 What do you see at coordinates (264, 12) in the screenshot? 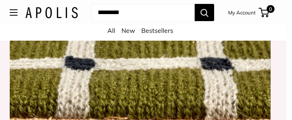
I see `a: 0` at bounding box center [264, 12].